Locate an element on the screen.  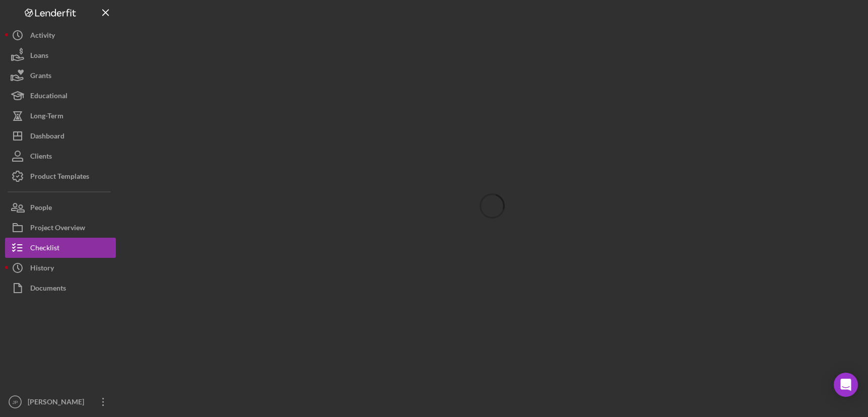
a: Long-Term is located at coordinates (60, 116).